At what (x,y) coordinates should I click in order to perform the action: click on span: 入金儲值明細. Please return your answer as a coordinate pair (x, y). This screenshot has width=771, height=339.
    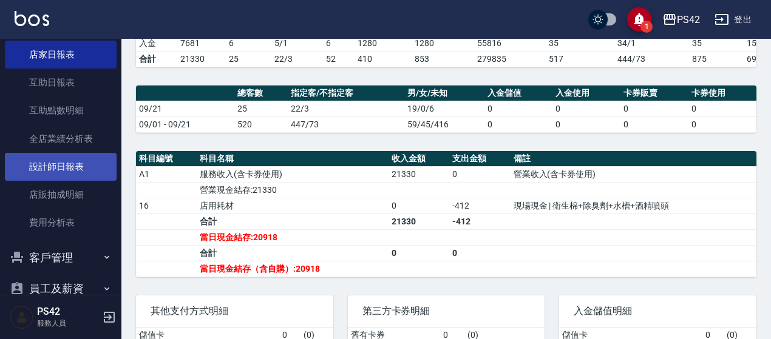
    Looking at the image, I should click on (658, 312).